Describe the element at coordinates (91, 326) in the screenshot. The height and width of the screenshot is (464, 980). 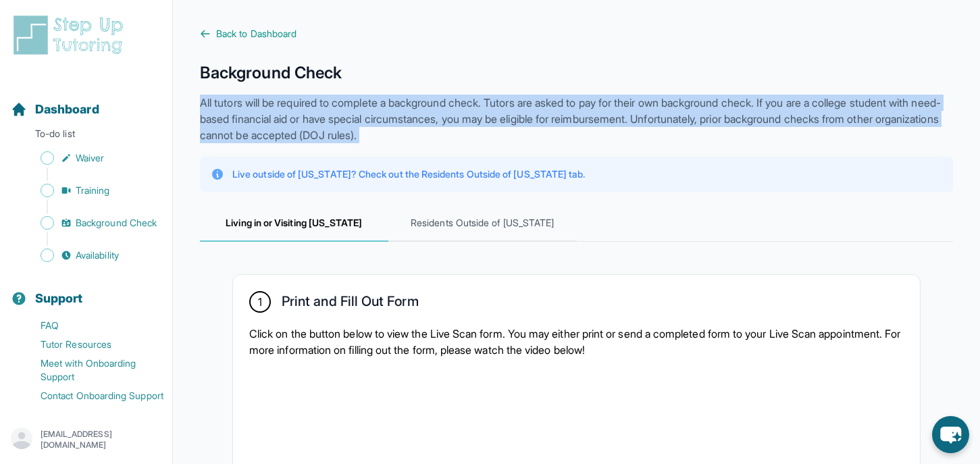
I see `a: FAQ` at that location.